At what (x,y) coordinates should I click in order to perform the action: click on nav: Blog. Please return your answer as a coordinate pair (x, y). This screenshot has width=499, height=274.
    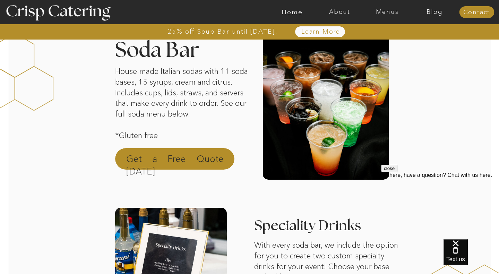
    Looking at the image, I should click on (435, 12).